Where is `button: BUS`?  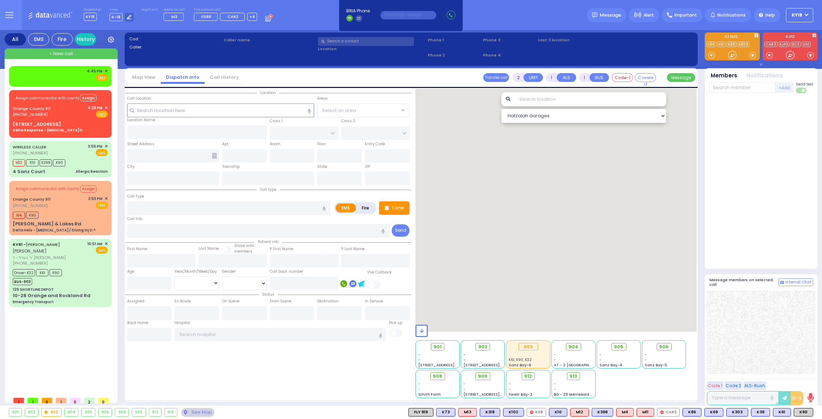 button: BUS is located at coordinates (599, 77).